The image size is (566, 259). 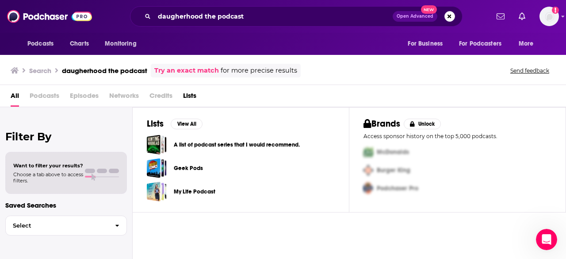 I want to click on span: For Business, so click(x=425, y=44).